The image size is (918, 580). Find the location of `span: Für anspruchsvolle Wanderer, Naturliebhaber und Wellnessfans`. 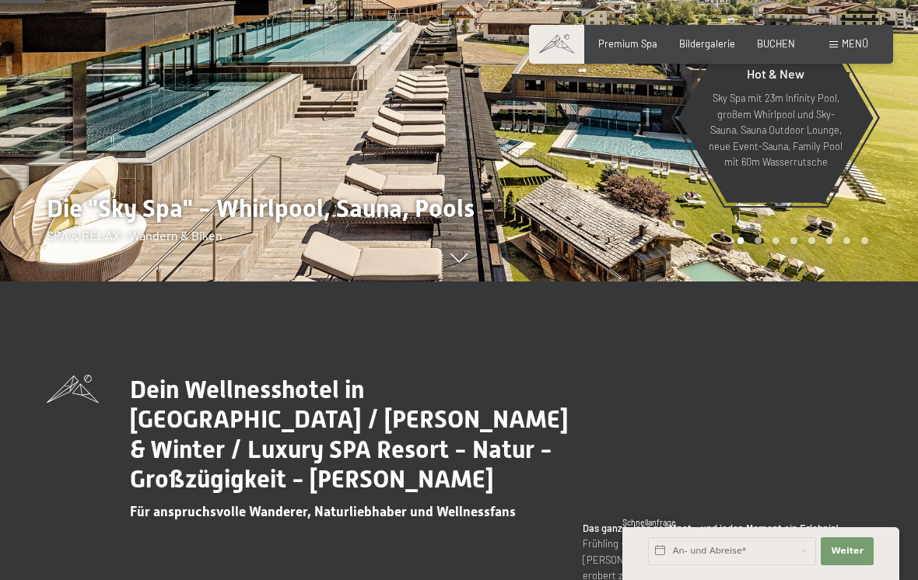

span: Für anspruchsvolle Wanderer, Naturliebhaber und Wellnessfans is located at coordinates (323, 512).